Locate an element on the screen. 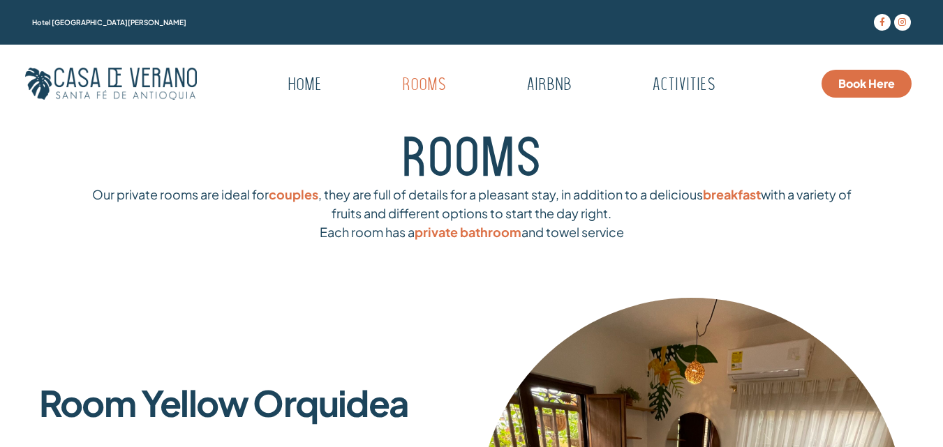 The width and height of the screenshot is (943, 447). p: Room Yellow Orquidea is located at coordinates (252, 403).